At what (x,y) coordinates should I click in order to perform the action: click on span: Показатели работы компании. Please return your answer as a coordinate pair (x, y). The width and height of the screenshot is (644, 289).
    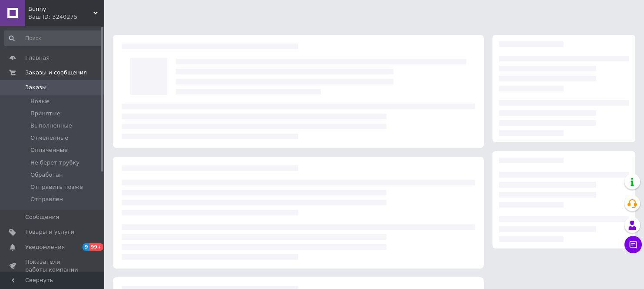
    Looking at the image, I should click on (52, 265).